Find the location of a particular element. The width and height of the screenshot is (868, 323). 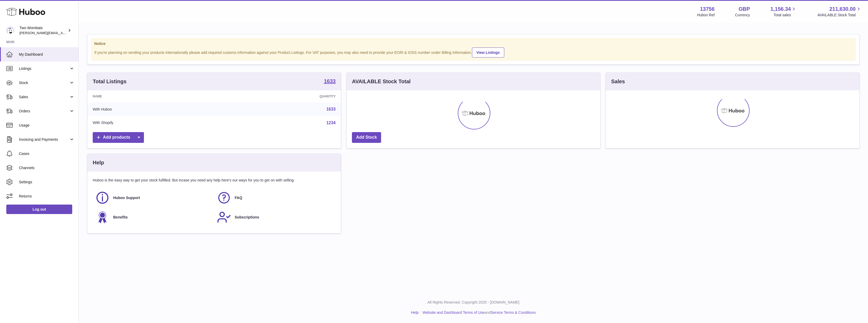

li: and is located at coordinates (478, 312).